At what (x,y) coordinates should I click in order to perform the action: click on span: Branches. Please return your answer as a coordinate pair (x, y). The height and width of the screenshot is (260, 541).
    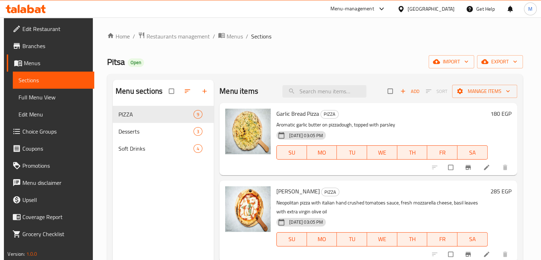
    Looking at the image, I should click on (55, 46).